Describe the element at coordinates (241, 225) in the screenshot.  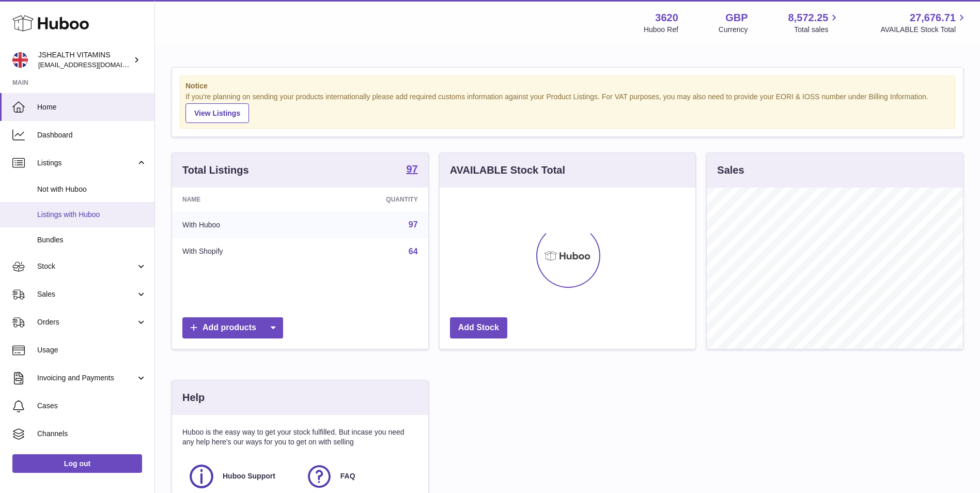
I see `td: With Huboo` at that location.